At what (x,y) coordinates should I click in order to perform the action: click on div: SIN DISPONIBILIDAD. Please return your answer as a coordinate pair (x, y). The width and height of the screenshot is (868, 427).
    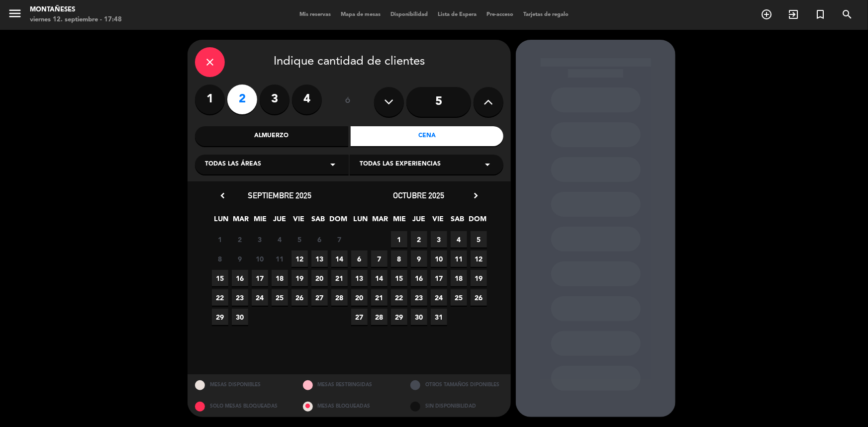
    Looking at the image, I should click on (457, 406).